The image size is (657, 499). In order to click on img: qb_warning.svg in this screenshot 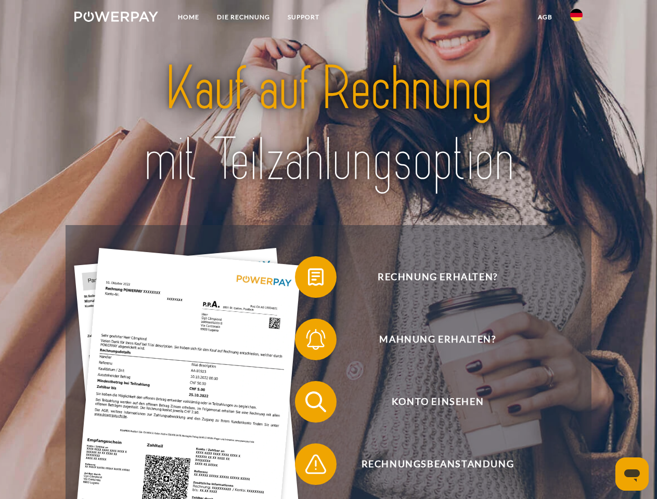, I will do `click(316, 464)`.